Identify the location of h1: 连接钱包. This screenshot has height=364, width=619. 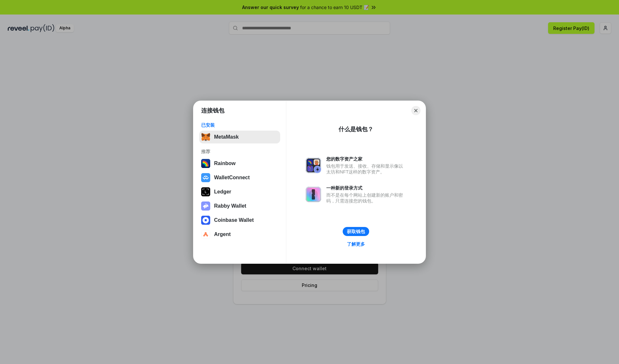
(213, 111).